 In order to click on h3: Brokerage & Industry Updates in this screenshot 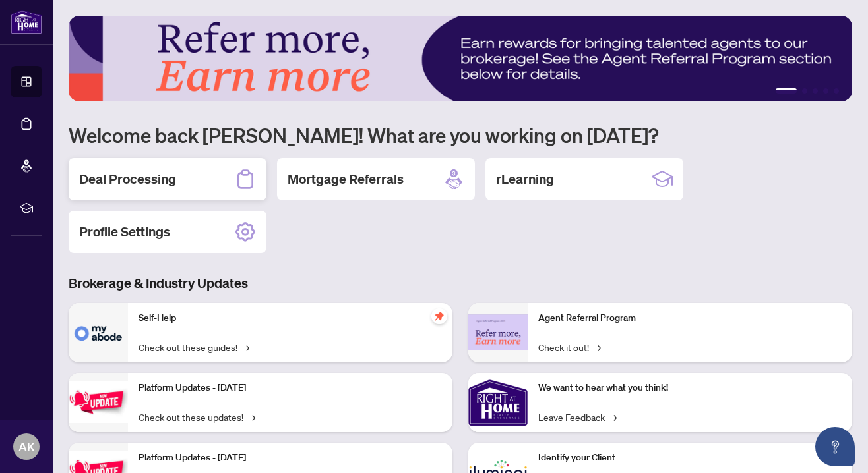, I will do `click(460, 283)`.